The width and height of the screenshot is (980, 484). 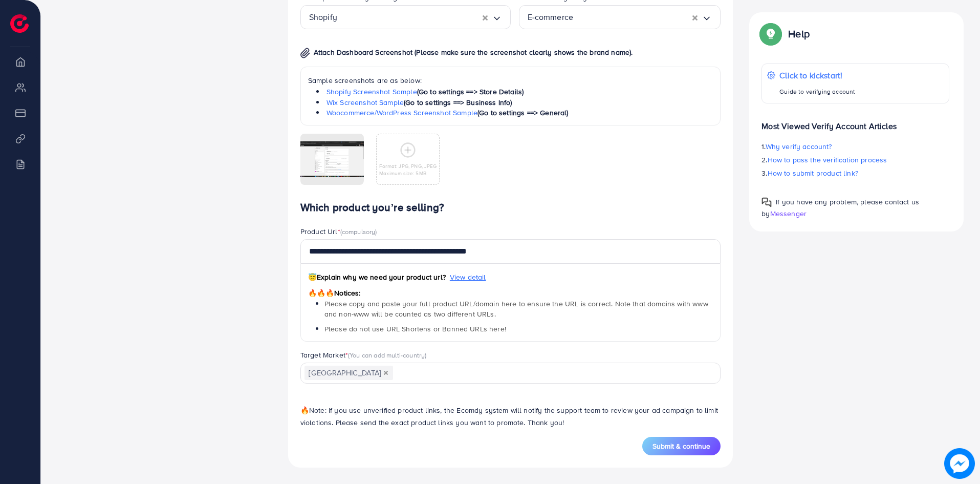 I want to click on span: (You can add multi-country), so click(x=387, y=355).